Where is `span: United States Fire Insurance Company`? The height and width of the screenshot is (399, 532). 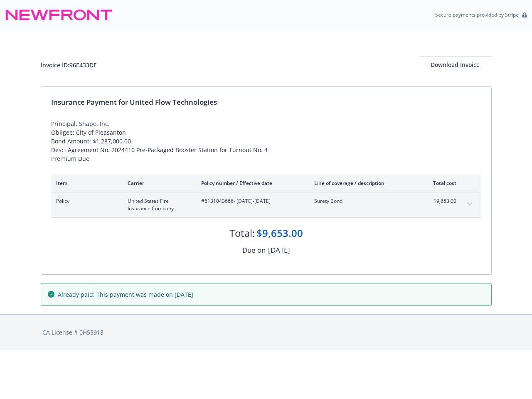
span: United States Fire Insurance Company is located at coordinates (158, 205).